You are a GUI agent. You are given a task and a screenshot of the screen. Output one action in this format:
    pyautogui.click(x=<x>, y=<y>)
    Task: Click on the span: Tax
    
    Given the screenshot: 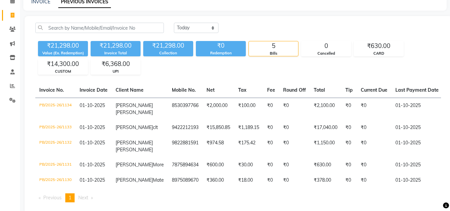 What is the action you would take?
    pyautogui.click(x=242, y=90)
    